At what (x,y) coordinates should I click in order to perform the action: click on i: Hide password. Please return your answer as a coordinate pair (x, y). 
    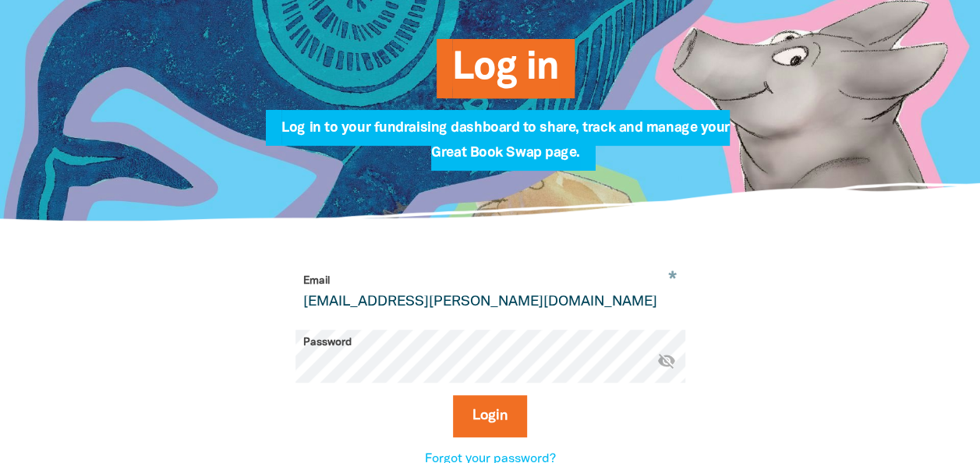
    Looking at the image, I should click on (666, 360).